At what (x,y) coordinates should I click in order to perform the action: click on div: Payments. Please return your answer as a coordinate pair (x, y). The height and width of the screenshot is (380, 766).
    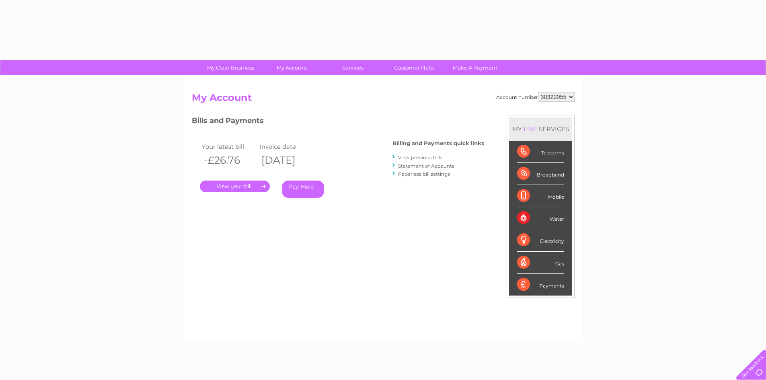
    Looking at the image, I should click on (540, 285).